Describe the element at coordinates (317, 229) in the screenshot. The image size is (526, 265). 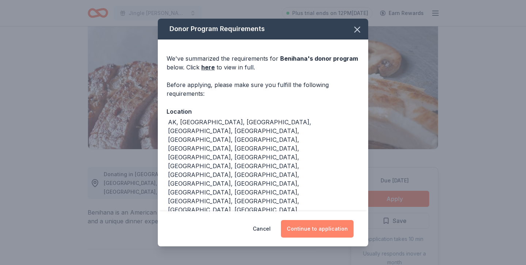
I see `button: Continue to application` at that location.